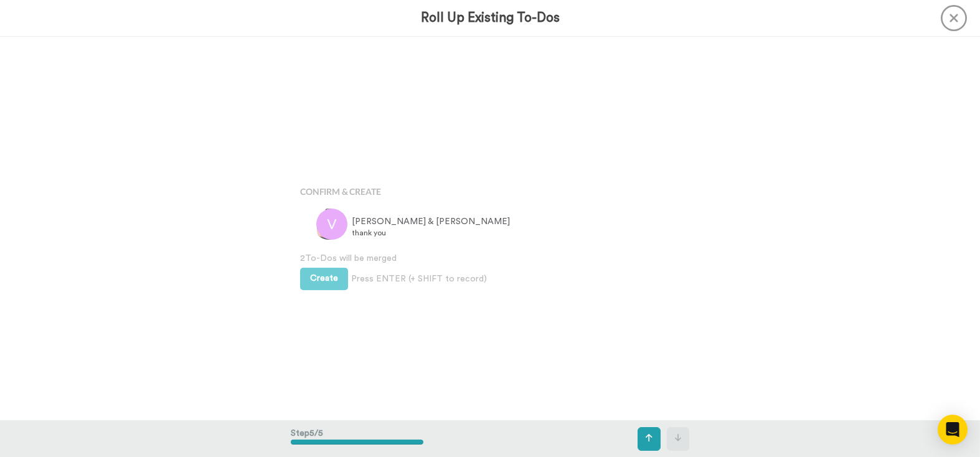 The image size is (980, 457). Describe the element at coordinates (324, 278) in the screenshot. I see `span: Create` at that location.